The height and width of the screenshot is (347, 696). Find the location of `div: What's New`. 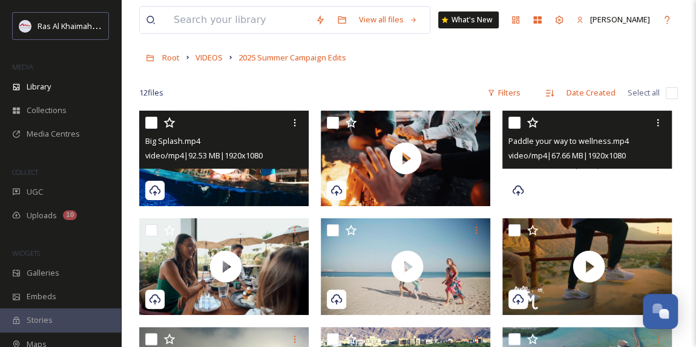

div: What's New is located at coordinates (468, 20).